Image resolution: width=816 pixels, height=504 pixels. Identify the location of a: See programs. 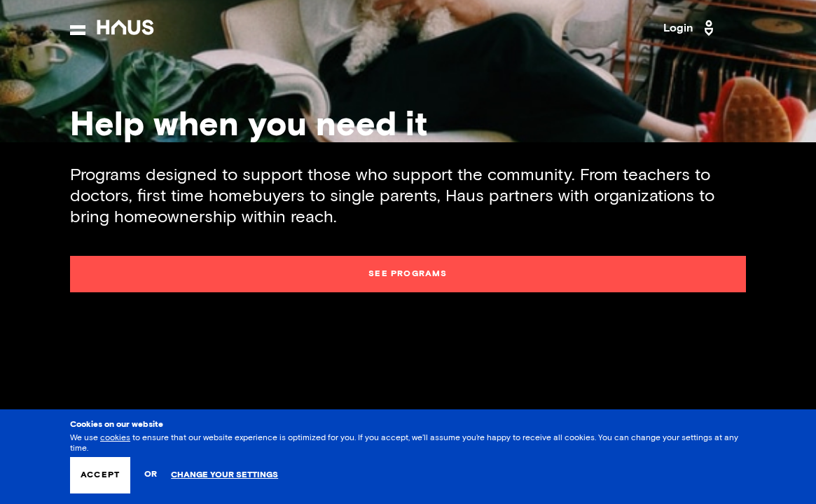
(408, 274).